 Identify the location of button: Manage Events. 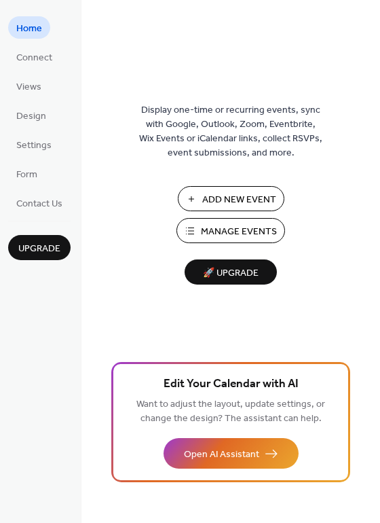
(231, 230).